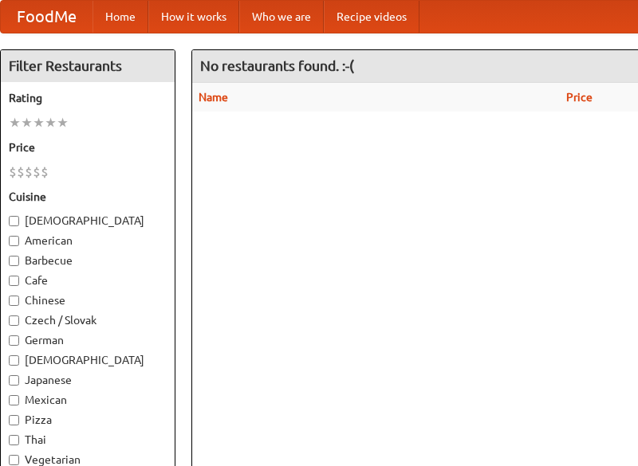  Describe the element at coordinates (88, 147) in the screenshot. I see `h5: Price` at that location.